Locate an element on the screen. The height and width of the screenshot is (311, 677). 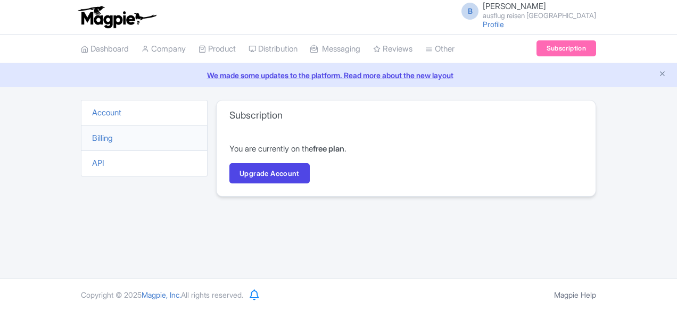
span: B is located at coordinates (470, 11).